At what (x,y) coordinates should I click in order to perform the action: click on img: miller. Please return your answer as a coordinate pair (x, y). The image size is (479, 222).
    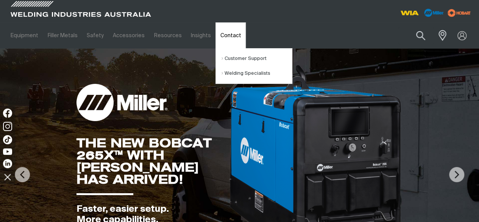
    Looking at the image, I should click on (459, 13).